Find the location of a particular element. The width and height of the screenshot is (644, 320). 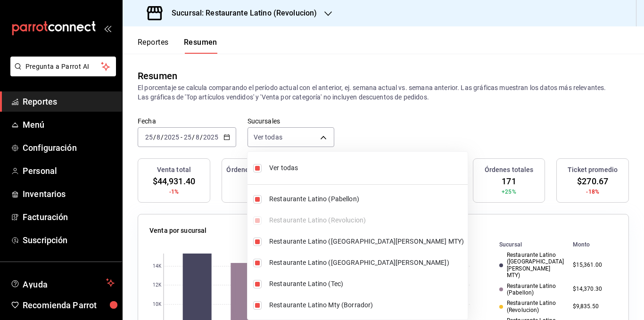

span: Restaurante Latino (Tec) is located at coordinates (366, 284).